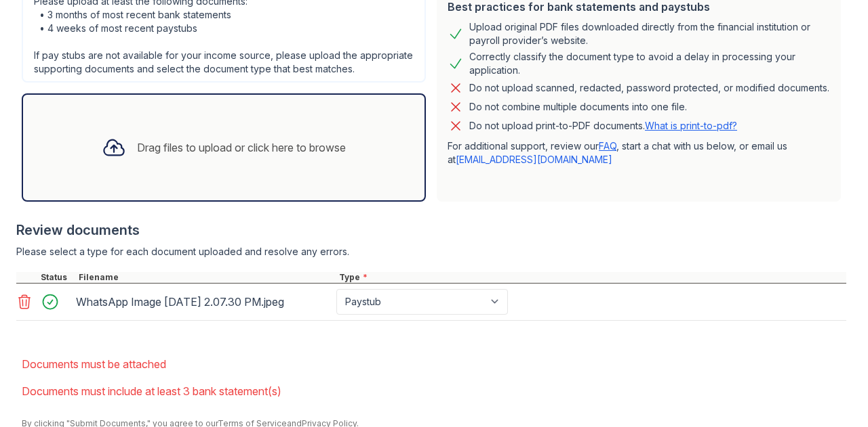 The height and width of the screenshot is (427, 868). What do you see at coordinates (691, 125) in the screenshot?
I see `a: What is print-to-pdf?` at bounding box center [691, 125].